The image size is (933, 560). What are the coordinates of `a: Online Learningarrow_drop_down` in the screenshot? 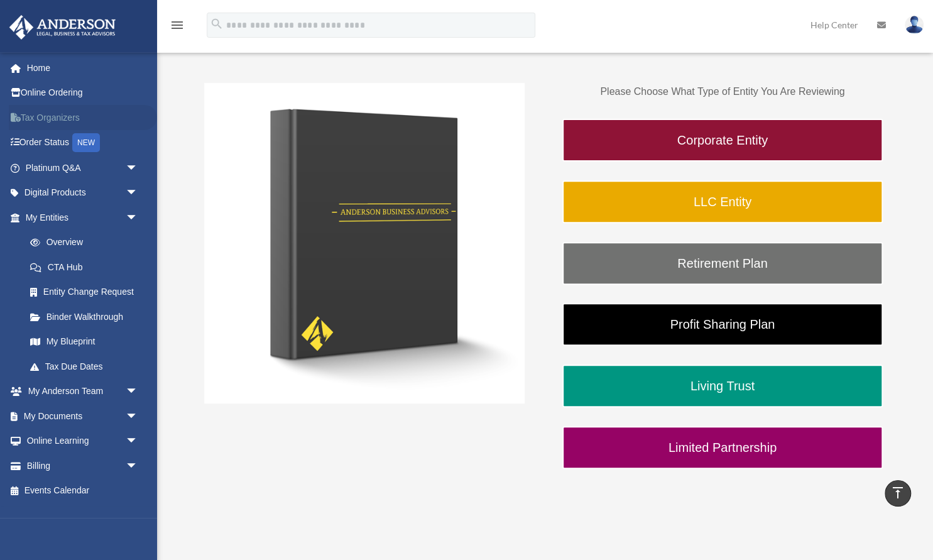 It's located at (83, 441).